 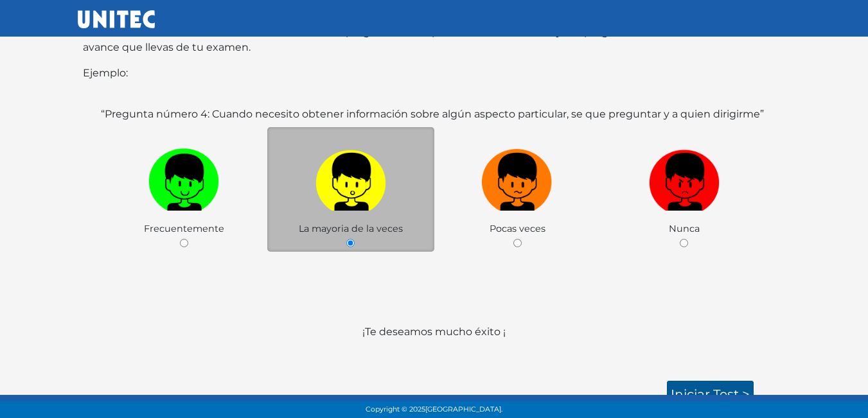 I want to click on span: Frecuentemente, so click(x=184, y=229).